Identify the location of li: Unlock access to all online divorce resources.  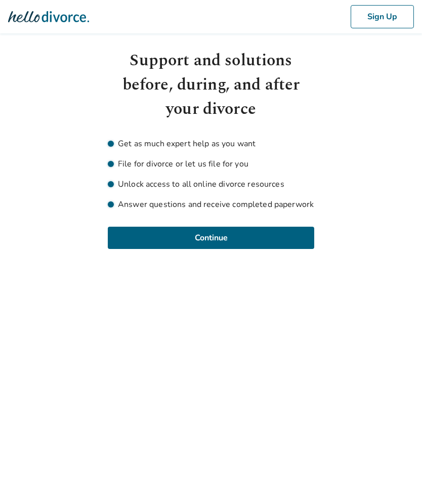
(211, 184).